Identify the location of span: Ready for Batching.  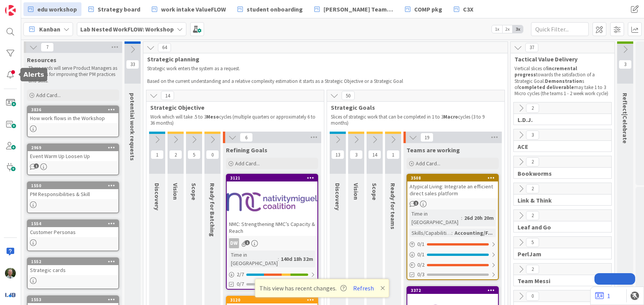
(212, 210).